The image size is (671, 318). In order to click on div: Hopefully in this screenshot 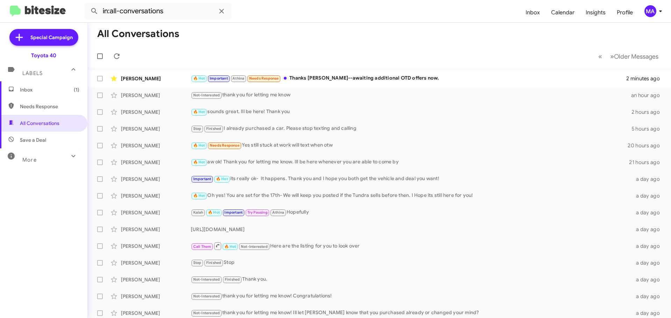, I will do `click(411, 212)`.